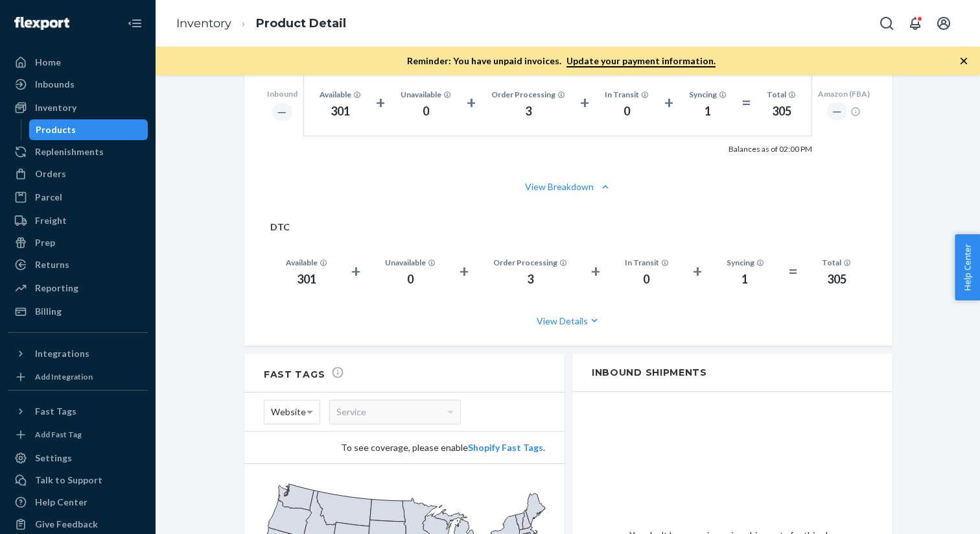 The image size is (980, 534). What do you see at coordinates (69, 152) in the screenshot?
I see `div: Replenishments` at bounding box center [69, 152].